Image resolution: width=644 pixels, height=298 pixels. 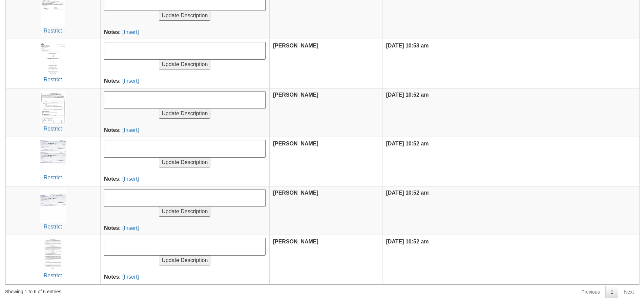 I want to click on div: Showing 1 to 6 of 6 entries, so click(x=33, y=289).